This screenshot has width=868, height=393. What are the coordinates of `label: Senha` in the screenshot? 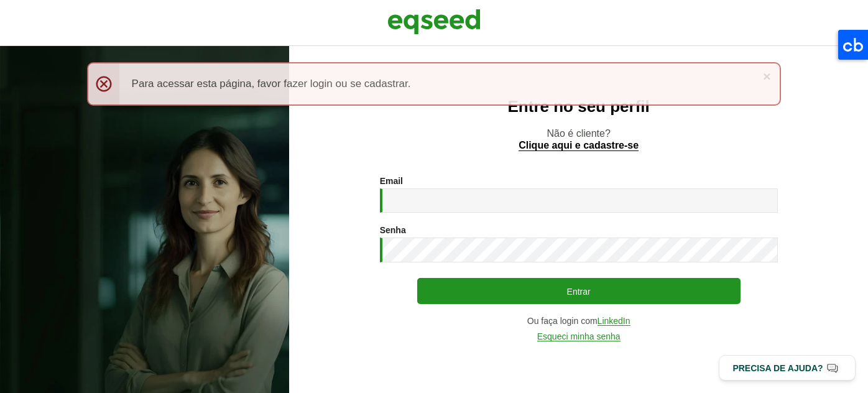 It's located at (393, 230).